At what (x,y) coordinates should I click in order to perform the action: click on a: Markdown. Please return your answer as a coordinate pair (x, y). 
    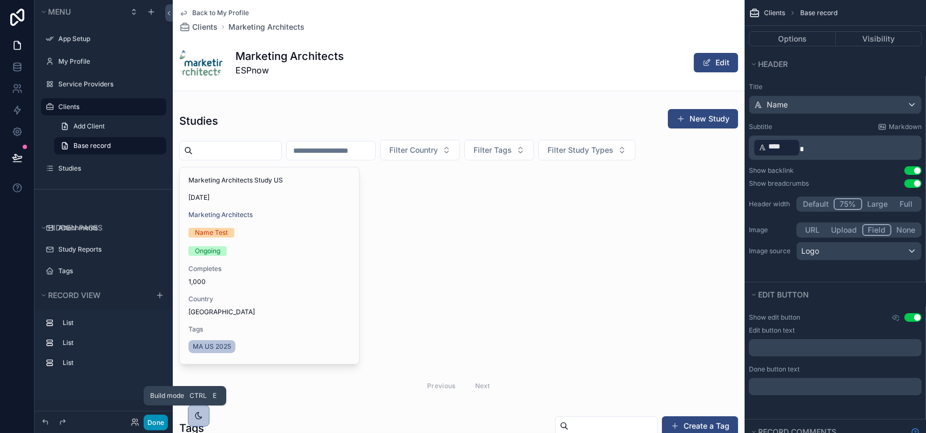
    Looking at the image, I should click on (899, 127).